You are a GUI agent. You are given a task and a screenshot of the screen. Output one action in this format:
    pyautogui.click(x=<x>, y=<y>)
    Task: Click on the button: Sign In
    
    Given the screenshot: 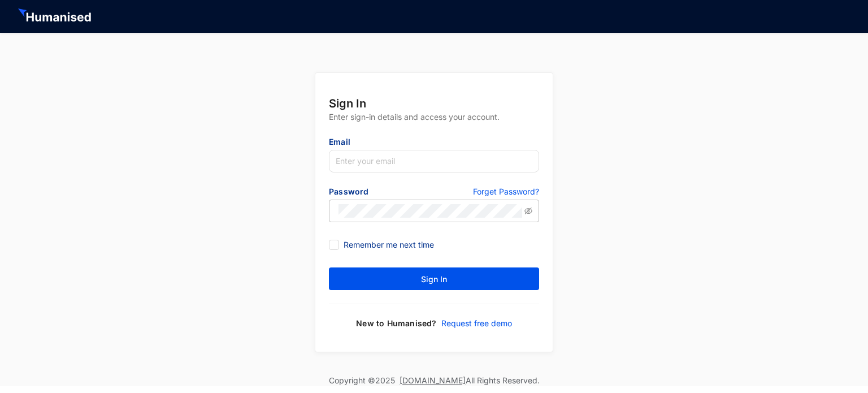 What is the action you would take?
    pyautogui.click(x=434, y=279)
    